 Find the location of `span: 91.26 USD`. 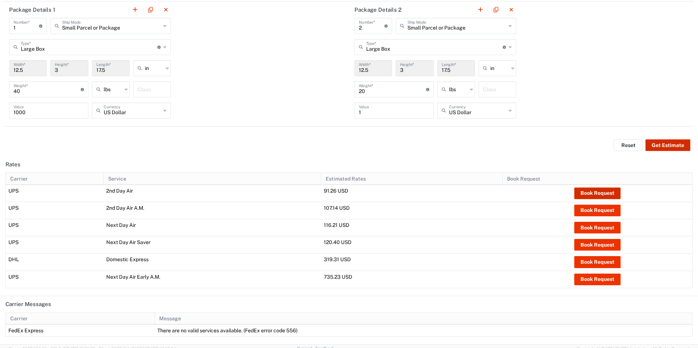

span: 91.26 USD is located at coordinates (336, 191).